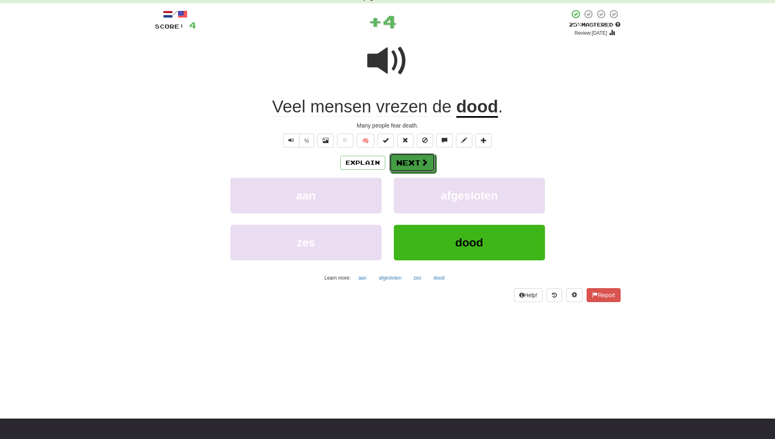 The image size is (775, 439). What do you see at coordinates (528, 295) in the screenshot?
I see `button: Help!` at bounding box center [528, 295].